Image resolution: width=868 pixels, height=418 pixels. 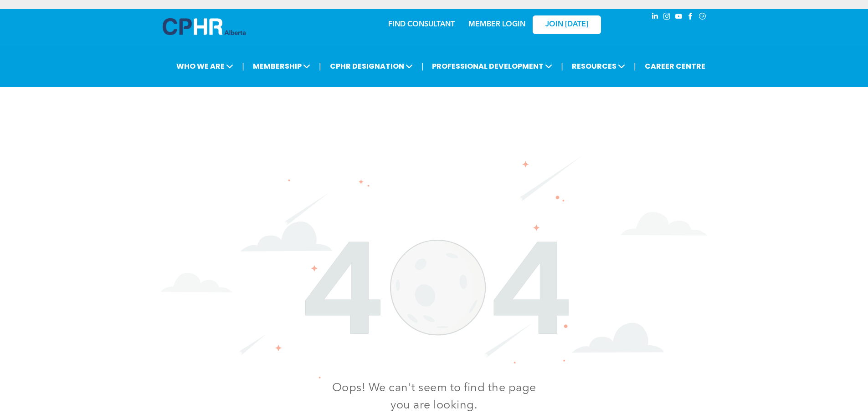 What do you see at coordinates (497, 24) in the screenshot?
I see `a: MEMBER LOGIN` at bounding box center [497, 24].